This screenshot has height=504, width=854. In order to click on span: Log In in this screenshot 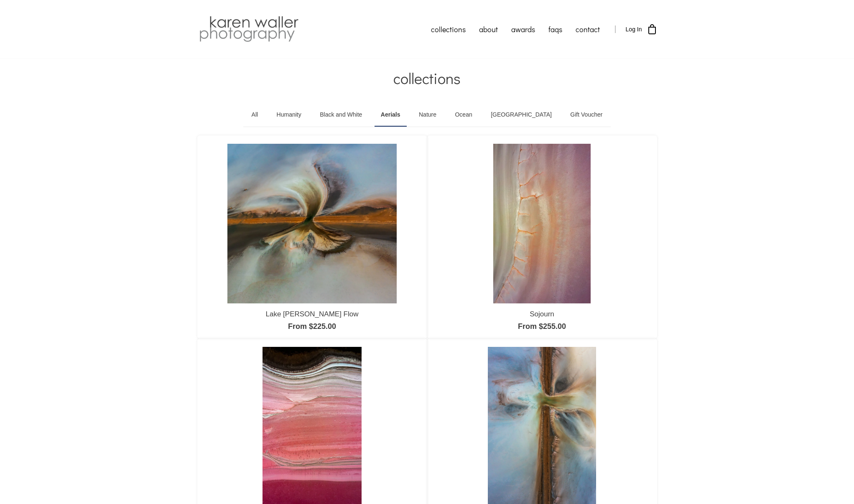, I will do `click(634, 29)`.